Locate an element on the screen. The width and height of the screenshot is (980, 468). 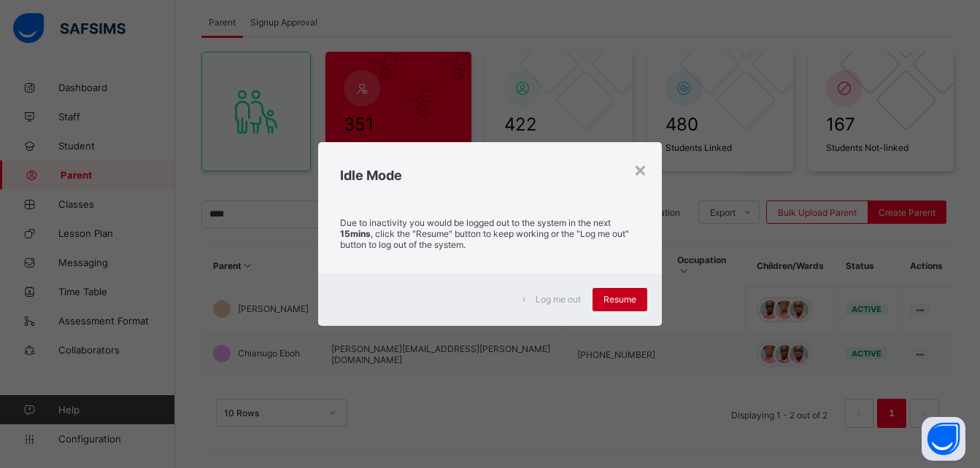
strong: 15mins is located at coordinates (355, 234).